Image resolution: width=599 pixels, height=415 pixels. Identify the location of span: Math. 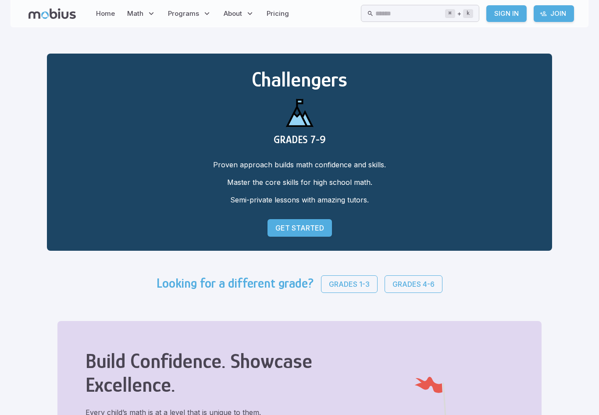
(135, 14).